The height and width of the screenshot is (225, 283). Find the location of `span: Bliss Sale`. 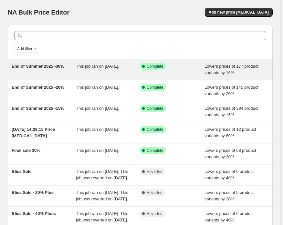

span: Bliss Sale is located at coordinates (21, 171).